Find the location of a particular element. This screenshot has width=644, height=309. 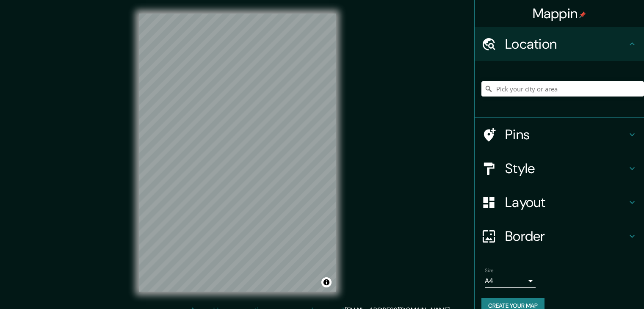

h4: Pins is located at coordinates (566, 135).